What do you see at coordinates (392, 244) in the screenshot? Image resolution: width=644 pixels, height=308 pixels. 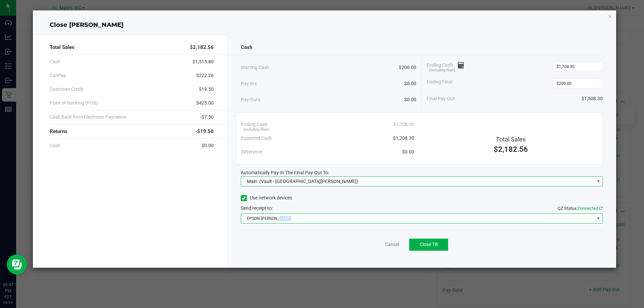 I see `a: Cancel` at bounding box center [392, 244].